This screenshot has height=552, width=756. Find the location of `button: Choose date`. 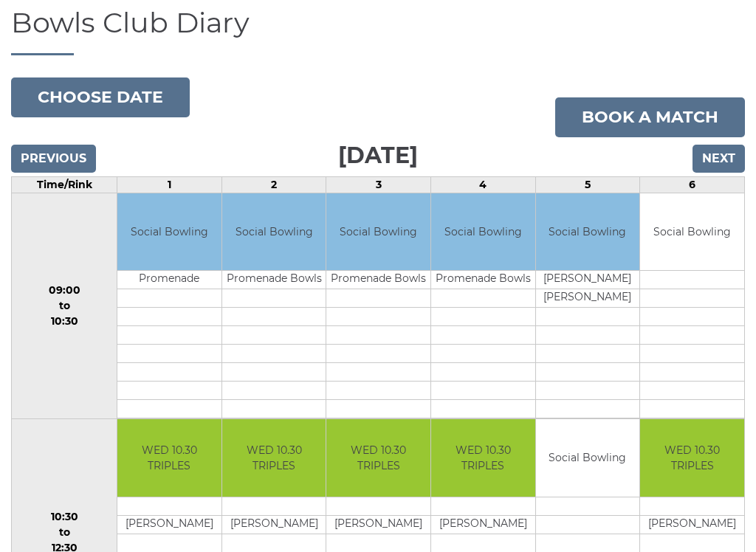

button: Choose date is located at coordinates (100, 98).